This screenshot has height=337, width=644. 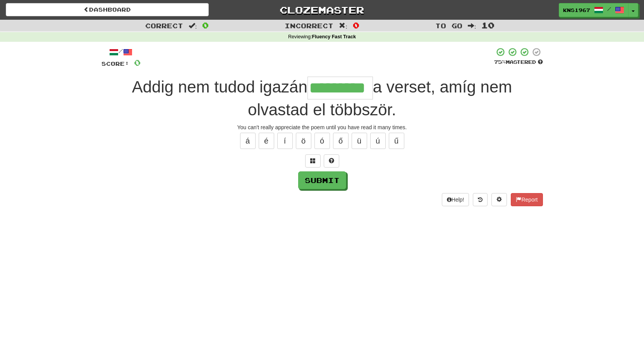 What do you see at coordinates (500, 62) in the screenshot?
I see `span: 75 %` at bounding box center [500, 62].